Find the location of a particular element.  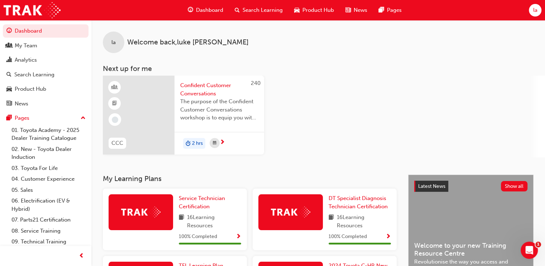

span: Dashboard is located at coordinates (210, 10).